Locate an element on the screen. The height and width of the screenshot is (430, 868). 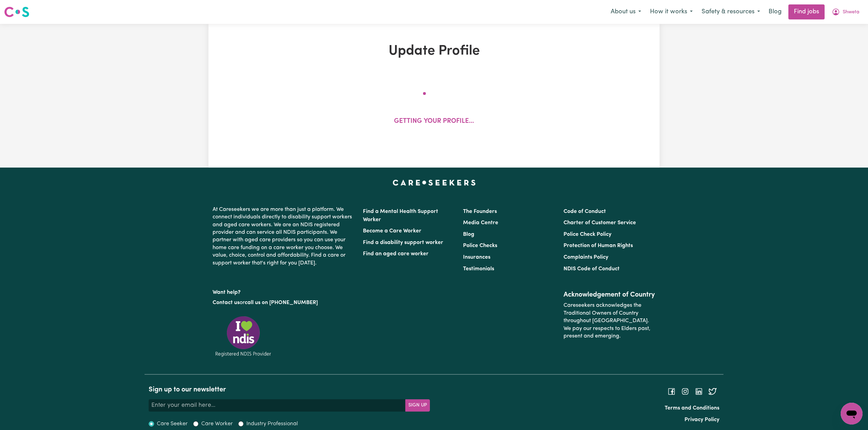
a: Find an aged care worker is located at coordinates (396, 254).